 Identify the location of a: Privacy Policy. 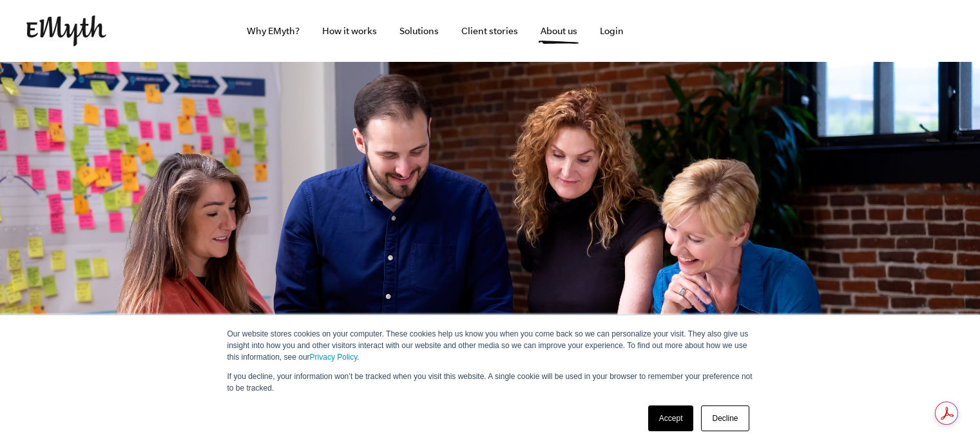
(334, 357).